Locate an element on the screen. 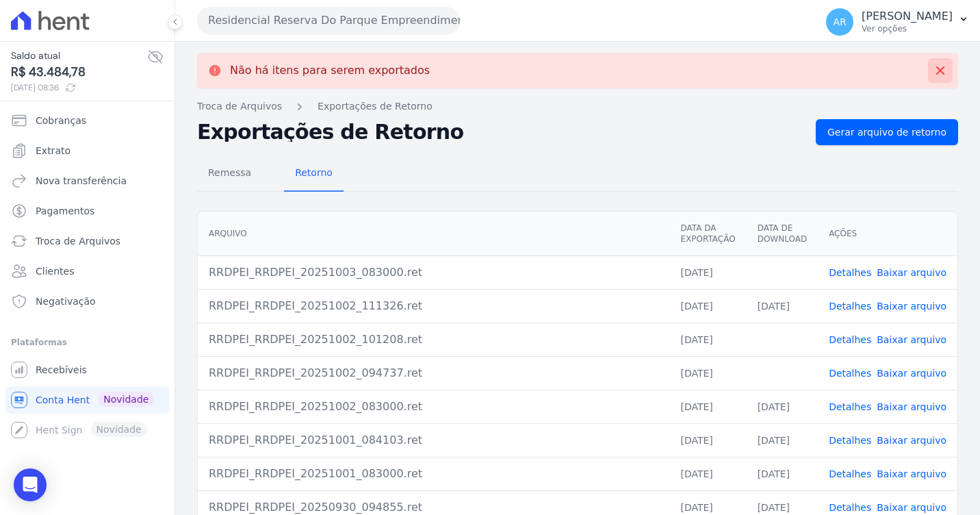 This screenshot has width=980, height=515. span: R$ 43.484,78 is located at coordinates (79, 72).